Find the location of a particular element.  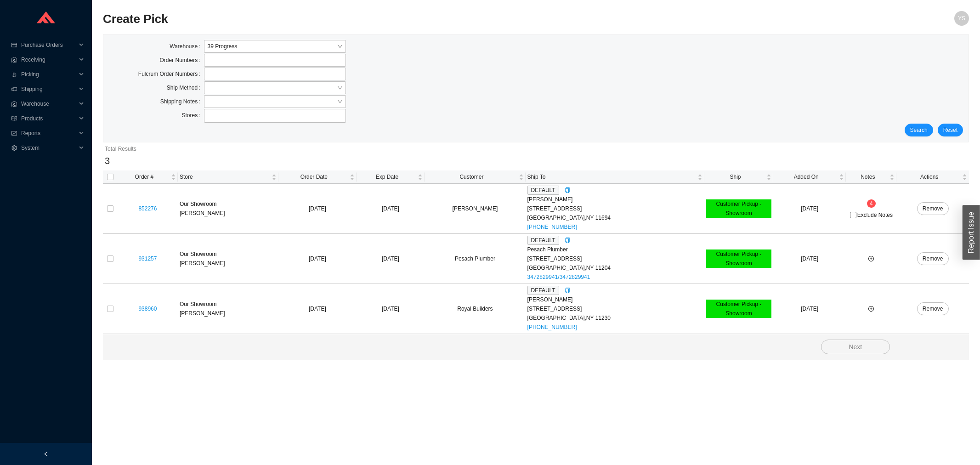

th: Ship To sortable is located at coordinates (615, 177).